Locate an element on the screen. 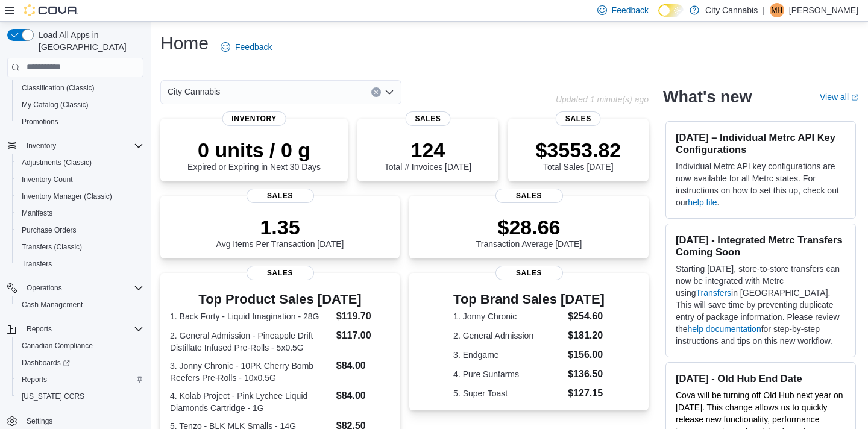 The image size is (868, 429). input: Dark Mode is located at coordinates (671, 11).